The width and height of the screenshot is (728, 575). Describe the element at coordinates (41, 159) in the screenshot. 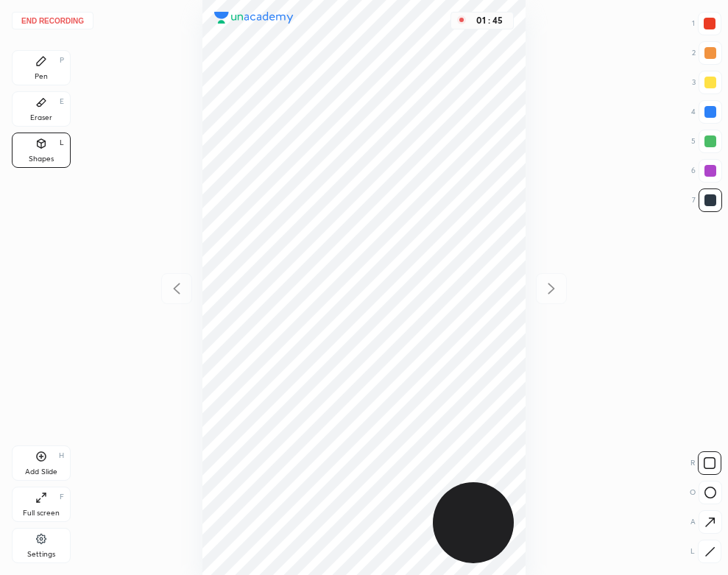

I see `div: Shapes` at that location.